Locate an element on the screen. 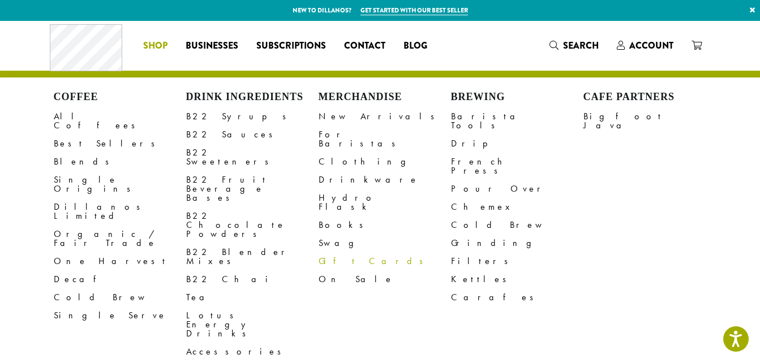  a: Books is located at coordinates (385, 225).